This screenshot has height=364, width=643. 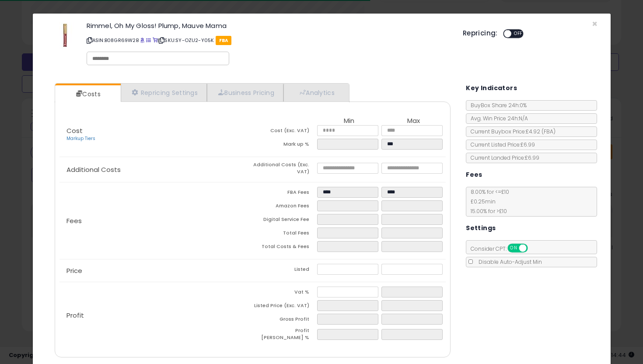 What do you see at coordinates (502, 157) in the screenshot?
I see `span: Current Landed Price: £6.99` at bounding box center [502, 157].